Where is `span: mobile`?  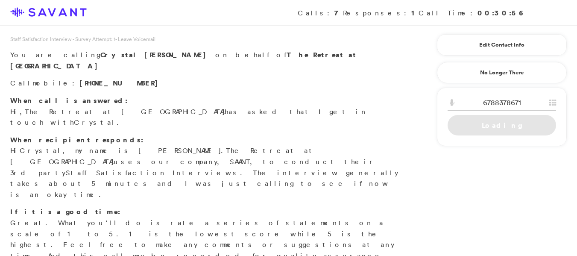
span: mobile is located at coordinates (52, 83).